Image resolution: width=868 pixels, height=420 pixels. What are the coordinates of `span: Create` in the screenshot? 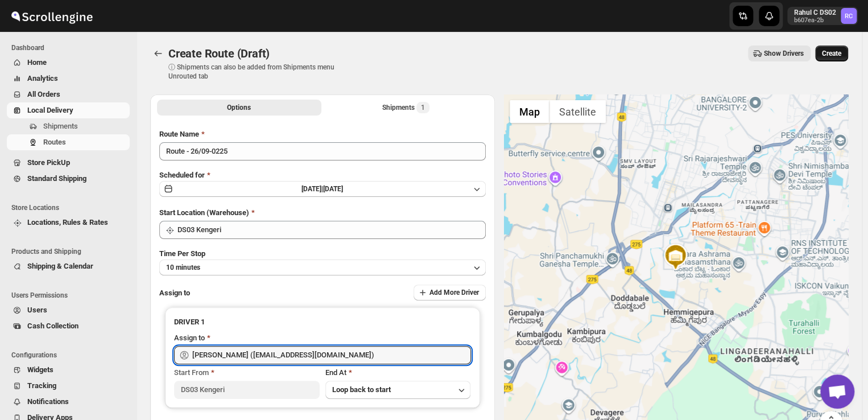 It's located at (832, 53).